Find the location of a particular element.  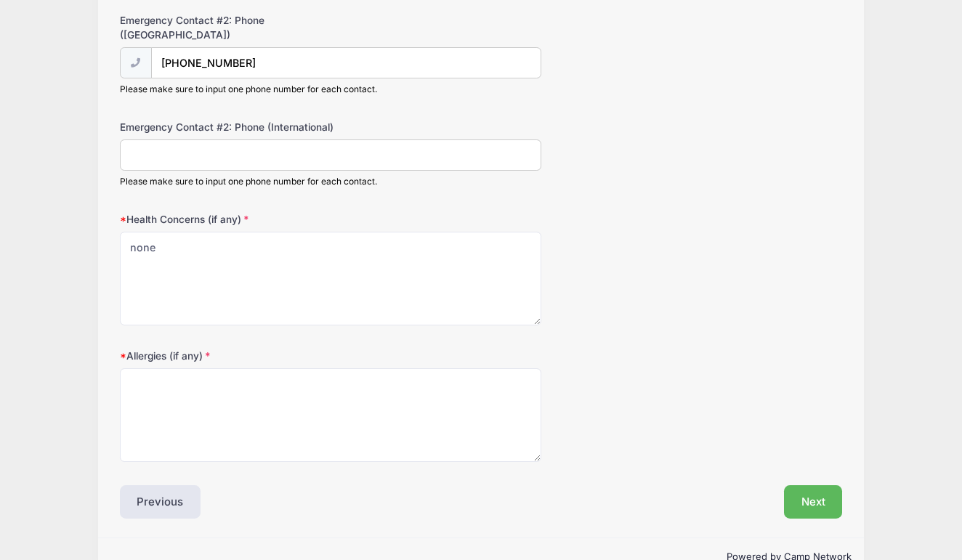

label: Allergies (if any) is located at coordinates (240, 356).